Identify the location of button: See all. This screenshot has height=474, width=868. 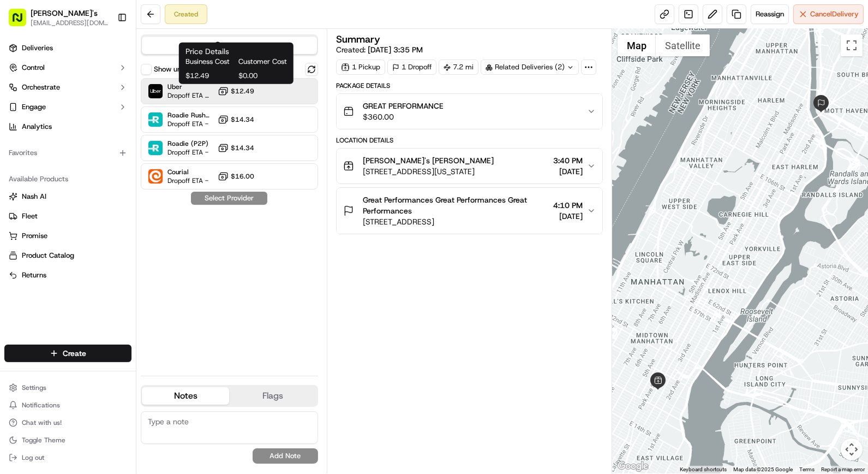
(184, 147).